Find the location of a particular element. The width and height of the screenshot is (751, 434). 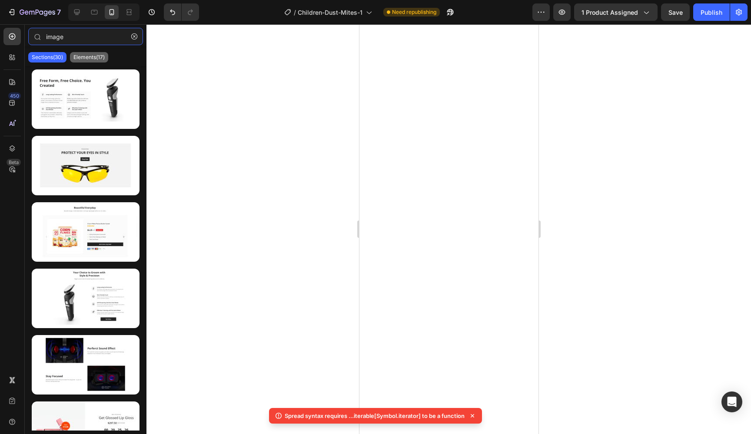

span: Need republishing is located at coordinates (414, 12).